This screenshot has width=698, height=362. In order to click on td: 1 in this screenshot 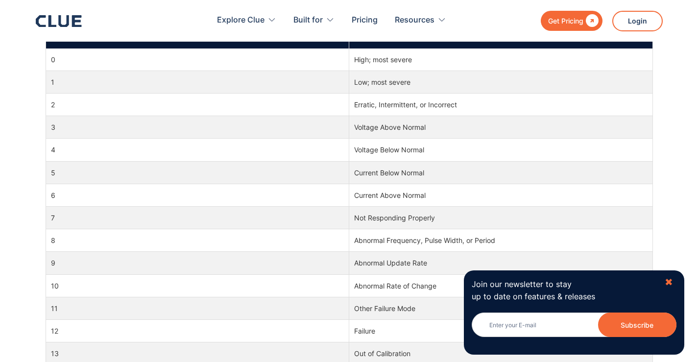, I will do `click(197, 82)`.